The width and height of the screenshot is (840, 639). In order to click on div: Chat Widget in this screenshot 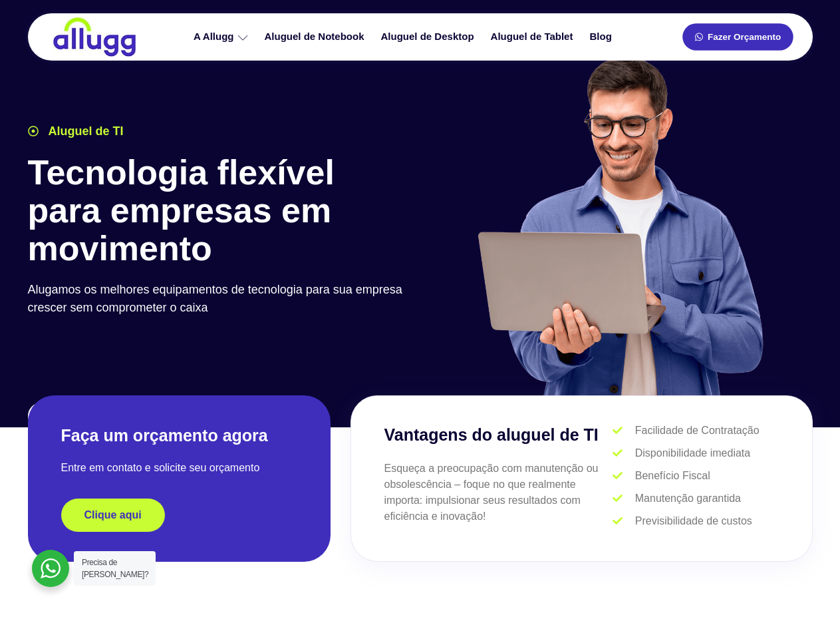, I will do `click(720, 553)`.